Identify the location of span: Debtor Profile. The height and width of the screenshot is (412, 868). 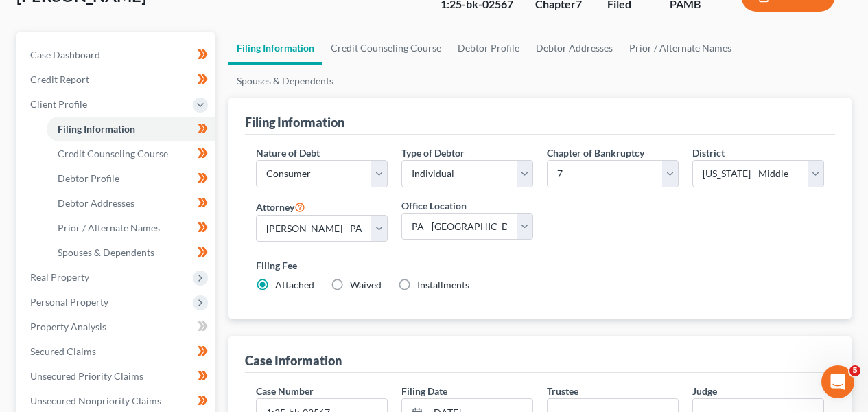
(89, 178).